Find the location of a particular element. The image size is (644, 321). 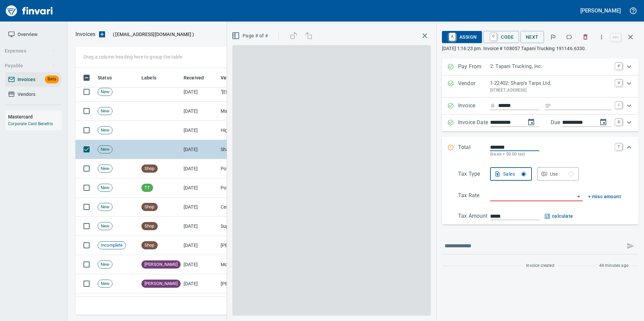

button: More is located at coordinates (602, 37).